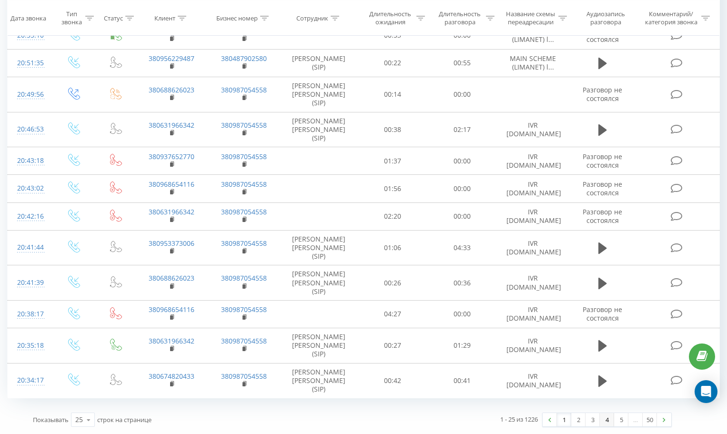  What do you see at coordinates (390, 18) in the screenshot?
I see `div: Длительность ожидания` at bounding box center [390, 18].